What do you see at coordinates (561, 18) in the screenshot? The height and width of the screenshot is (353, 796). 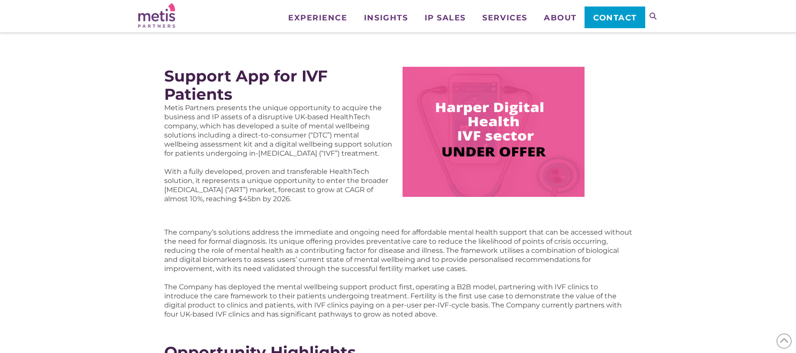 I see `span: About` at bounding box center [561, 18].